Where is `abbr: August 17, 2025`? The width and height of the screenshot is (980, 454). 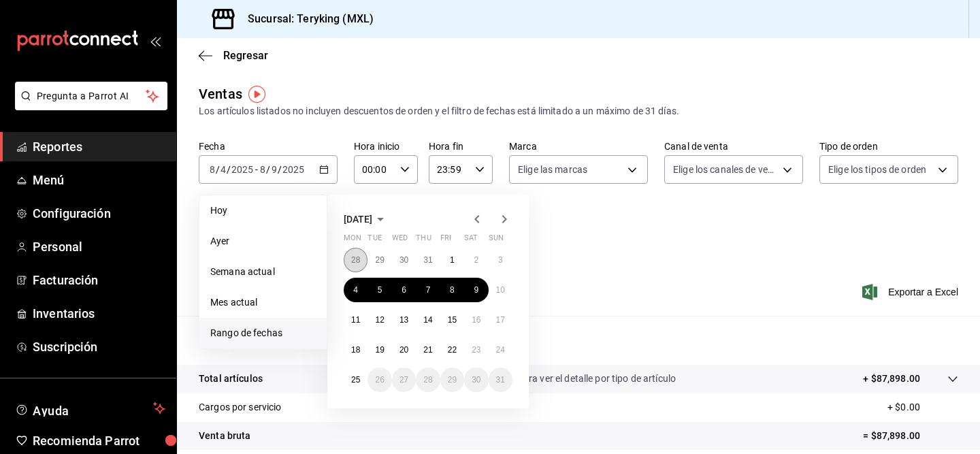 abbr: August 17, 2025 is located at coordinates (500, 320).